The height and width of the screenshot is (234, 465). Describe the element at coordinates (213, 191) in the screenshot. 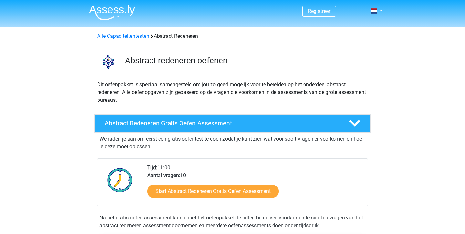

I see `a: Start Abstract Redeneren Gratis Oefen Assessment` at that location.